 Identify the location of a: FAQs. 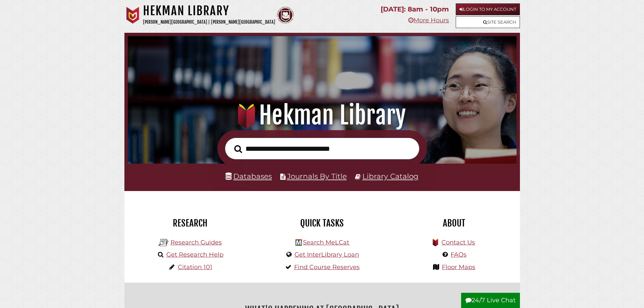
(459, 255).